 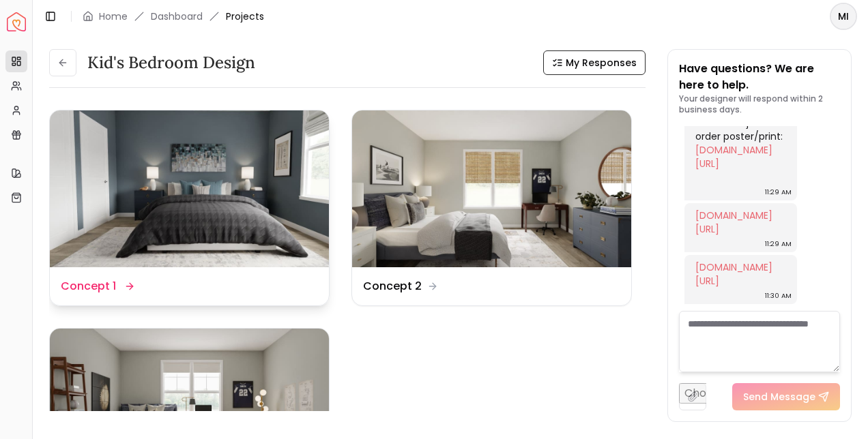 I want to click on dd: Concept 1, so click(x=88, y=286).